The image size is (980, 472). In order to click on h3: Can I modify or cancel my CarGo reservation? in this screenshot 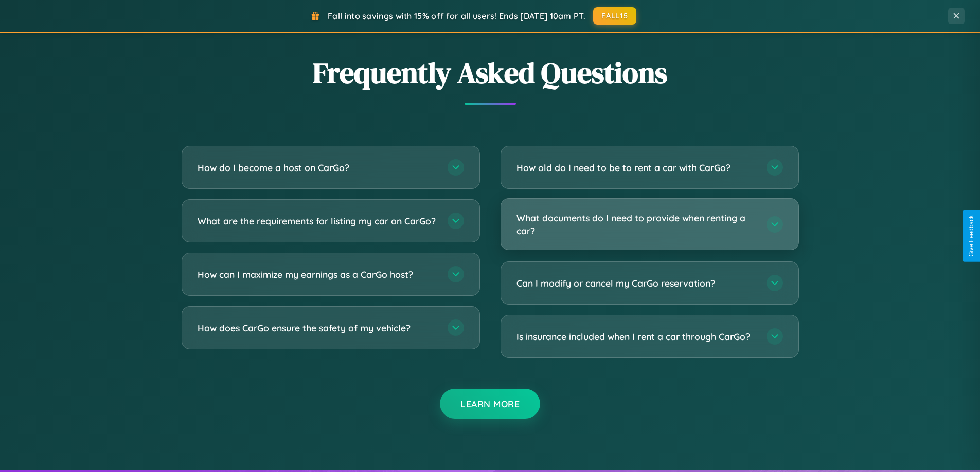, I will do `click(636, 283)`.